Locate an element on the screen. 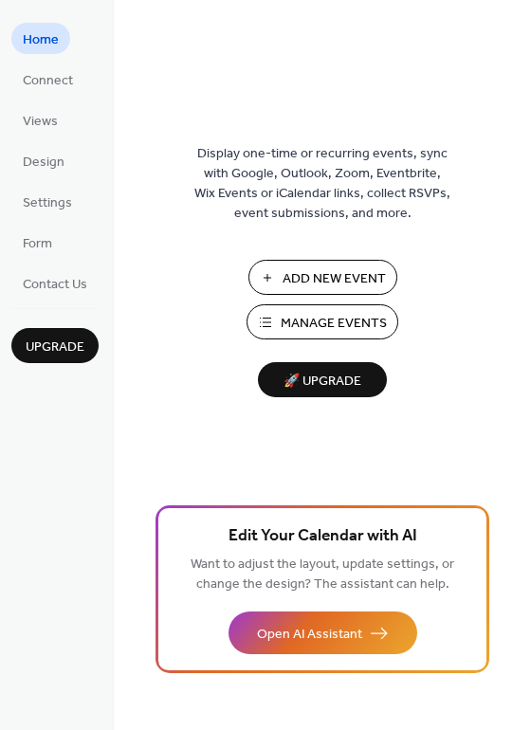  button: Open AI Assistant is located at coordinates (322, 632).